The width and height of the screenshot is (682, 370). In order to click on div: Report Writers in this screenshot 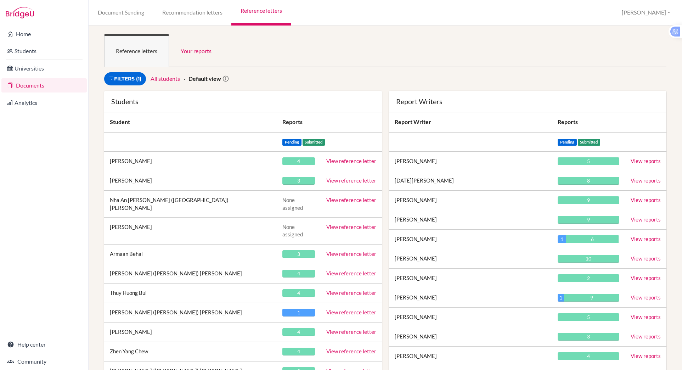, I will do `click(528, 101)`.